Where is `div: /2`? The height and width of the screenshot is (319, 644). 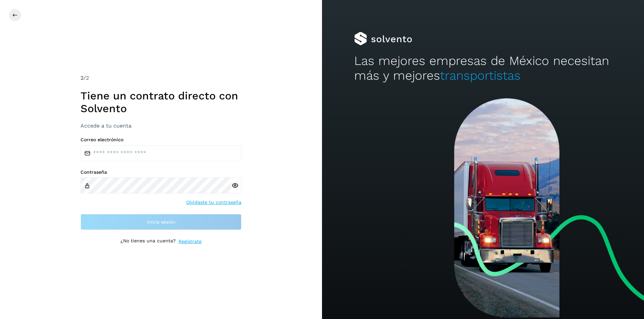 div: /2 is located at coordinates (161, 78).